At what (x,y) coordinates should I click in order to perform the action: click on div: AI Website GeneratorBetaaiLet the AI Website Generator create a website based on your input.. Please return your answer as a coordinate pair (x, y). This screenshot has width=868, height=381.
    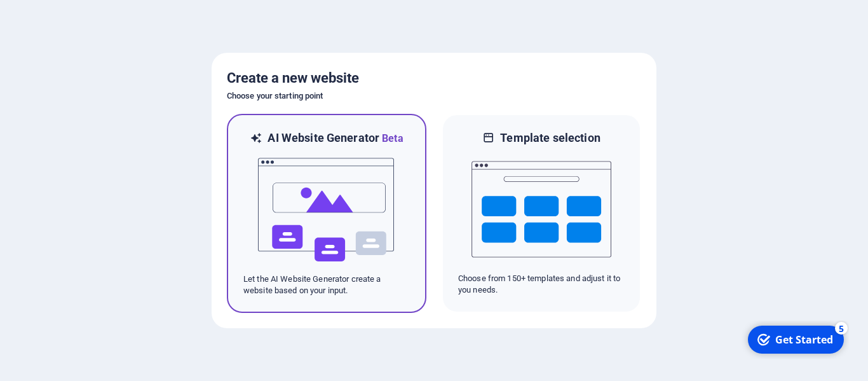
    Looking at the image, I should click on (327, 213).